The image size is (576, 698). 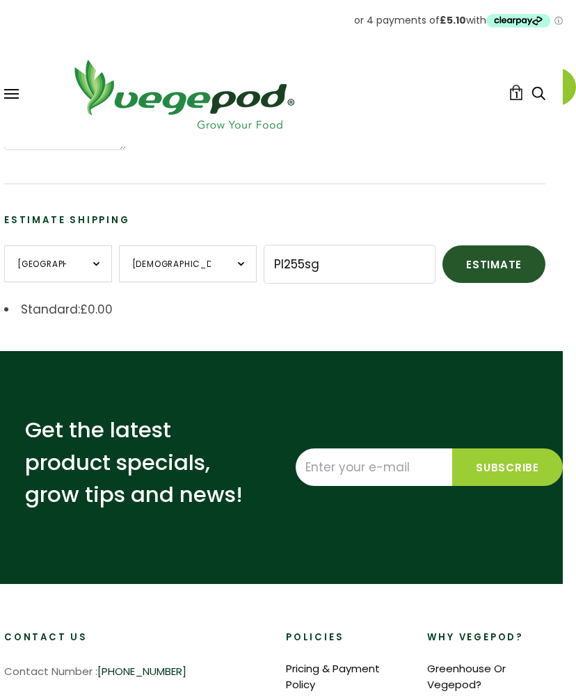 I want to click on input: Enter your e-mail, so click(x=374, y=467).